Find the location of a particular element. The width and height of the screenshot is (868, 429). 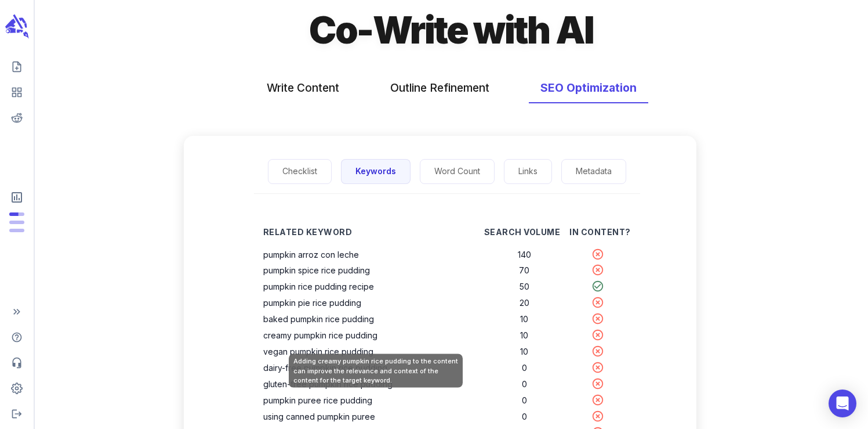

button: Keep track of internal and external links used in the content. is located at coordinates (528, 171).